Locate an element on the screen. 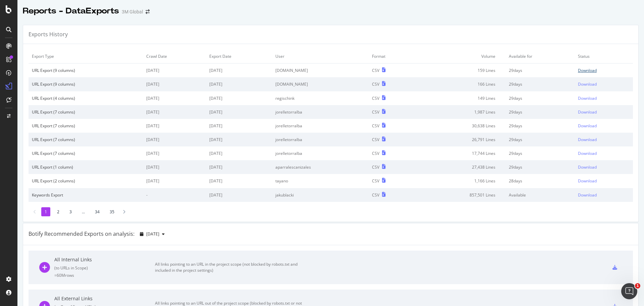 The width and height of the screenshot is (644, 306). div: URL Export (4 columns) is located at coordinates (85, 98).